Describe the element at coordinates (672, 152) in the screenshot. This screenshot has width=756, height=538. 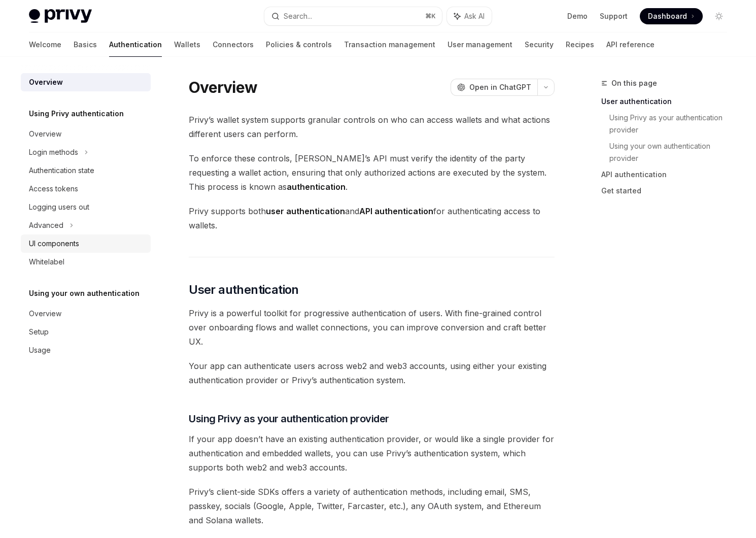
I see `a: Using your own authentication provider` at that location.